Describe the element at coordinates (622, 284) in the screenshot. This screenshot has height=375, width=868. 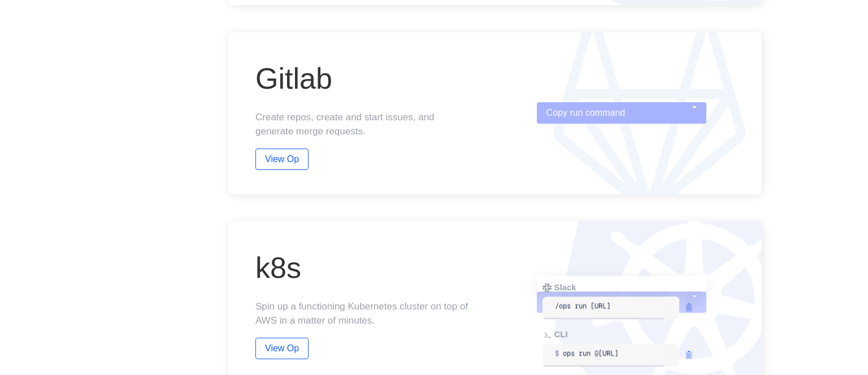
I see `div: Copy run command` at that location.